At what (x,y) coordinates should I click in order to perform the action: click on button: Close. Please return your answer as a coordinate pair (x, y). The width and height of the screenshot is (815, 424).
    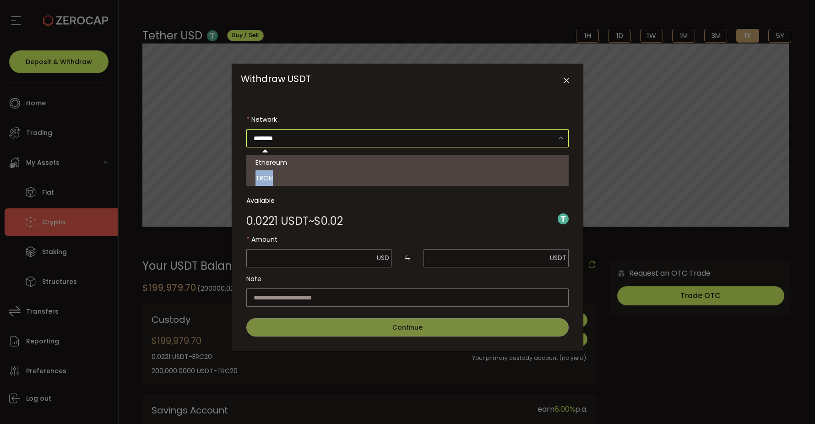
    Looking at the image, I should click on (566, 81).